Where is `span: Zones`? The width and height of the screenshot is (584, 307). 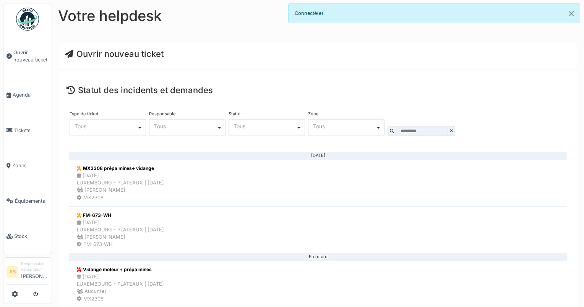 span: Zones is located at coordinates (30, 165).